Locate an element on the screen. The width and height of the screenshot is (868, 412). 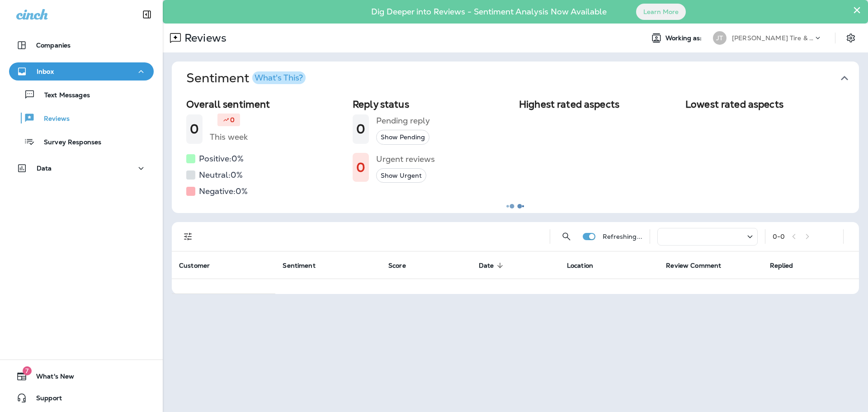
button: Data is located at coordinates (81, 168).